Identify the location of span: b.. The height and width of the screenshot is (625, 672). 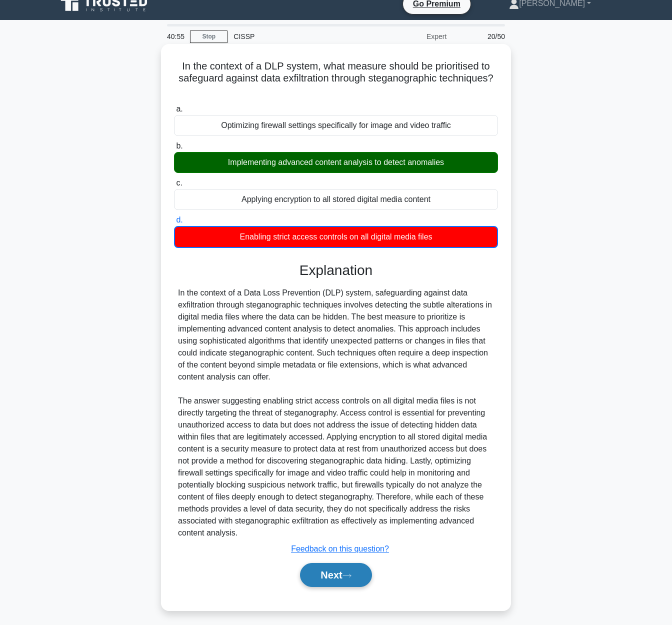
(179, 145).